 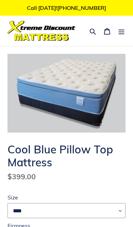 What do you see at coordinates (67, 197) in the screenshot?
I see `label: Size` at bounding box center [67, 197].